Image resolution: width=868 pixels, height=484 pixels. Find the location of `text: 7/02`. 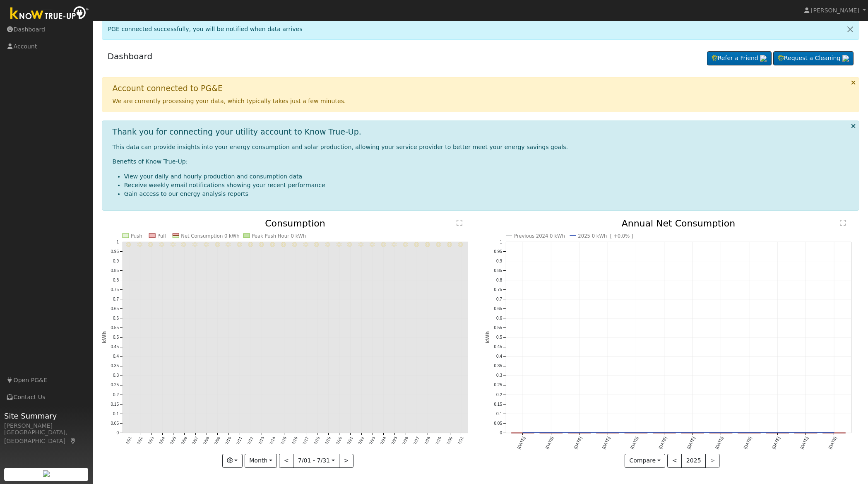

text: 7/02 is located at coordinates (140, 441).